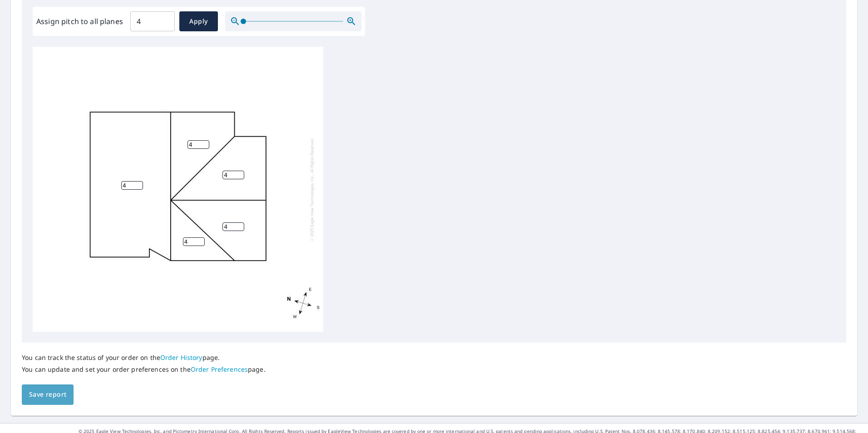  I want to click on a: Order History, so click(181, 358).